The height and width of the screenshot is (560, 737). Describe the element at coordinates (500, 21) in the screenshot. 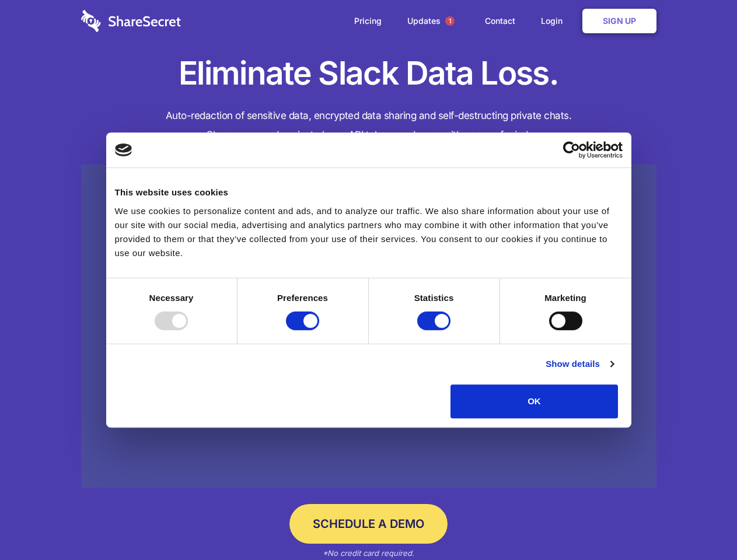

I see `a: Contact` at that location.